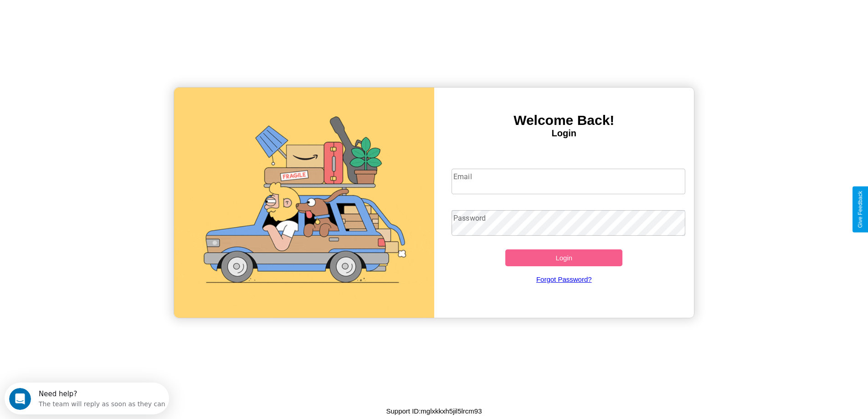  What do you see at coordinates (564, 257) in the screenshot?
I see `button: Login` at bounding box center [564, 257].